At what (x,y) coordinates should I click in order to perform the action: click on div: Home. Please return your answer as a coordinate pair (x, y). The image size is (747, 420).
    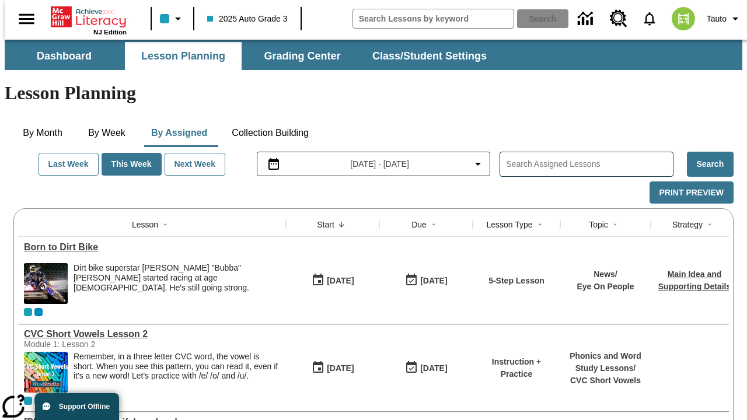
    Looking at the image, I should click on (89, 20).